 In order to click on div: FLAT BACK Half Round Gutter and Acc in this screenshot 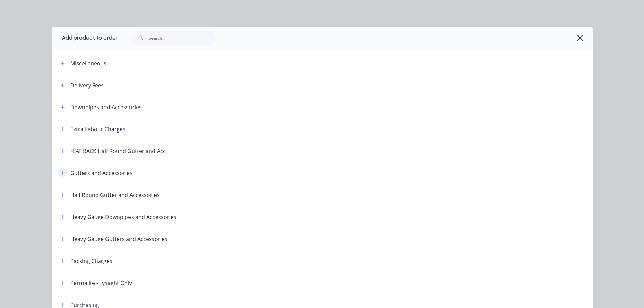, I will do `click(118, 151)`.